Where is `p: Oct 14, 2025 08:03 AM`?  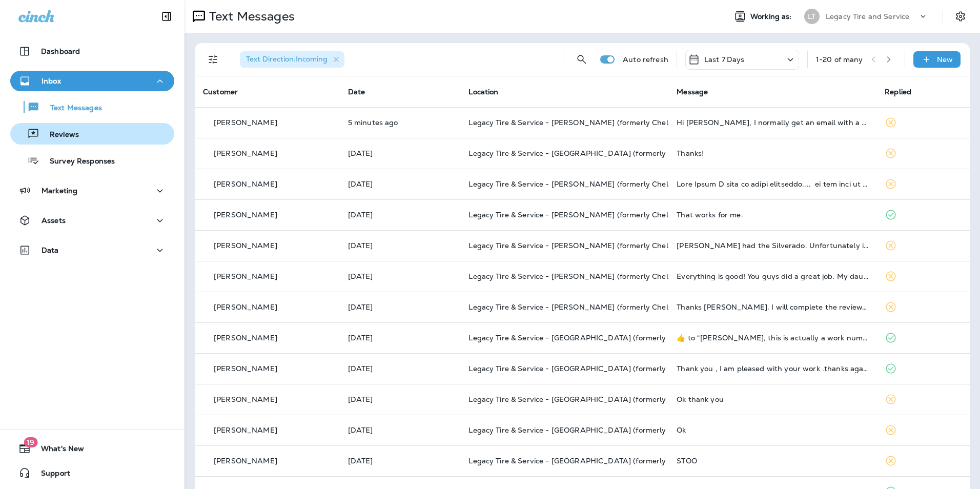
p: Oct 14, 2025 08:03 AM is located at coordinates (400, 153).